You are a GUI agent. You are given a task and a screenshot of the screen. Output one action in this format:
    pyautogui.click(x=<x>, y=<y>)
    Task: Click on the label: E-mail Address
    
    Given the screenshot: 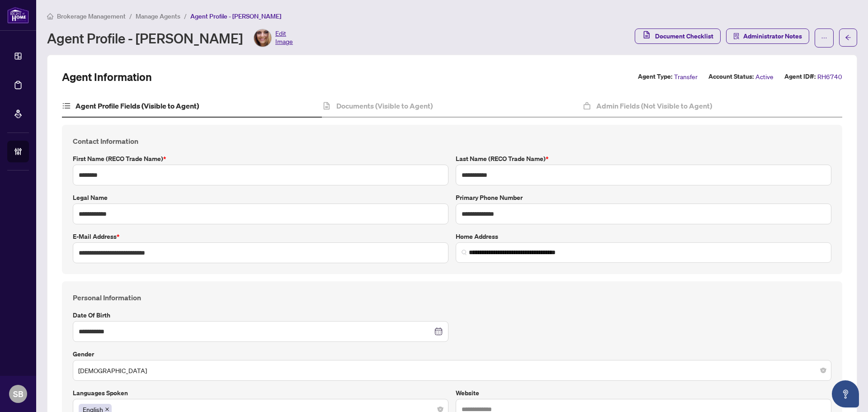 What is the action you would take?
    pyautogui.click(x=261, y=237)
    